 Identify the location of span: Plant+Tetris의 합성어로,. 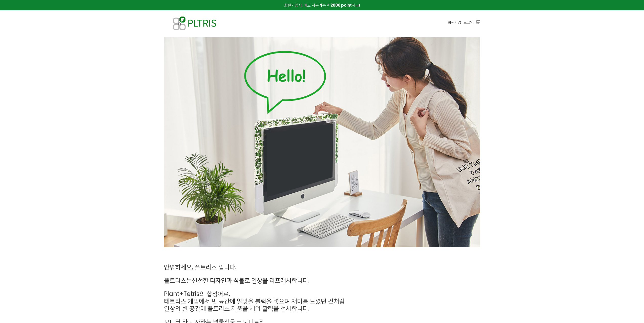
(197, 294).